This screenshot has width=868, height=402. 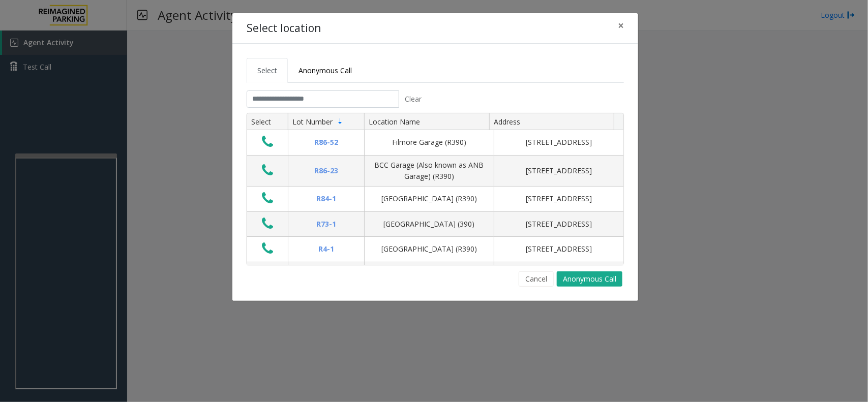 I want to click on span: Address, so click(x=507, y=121).